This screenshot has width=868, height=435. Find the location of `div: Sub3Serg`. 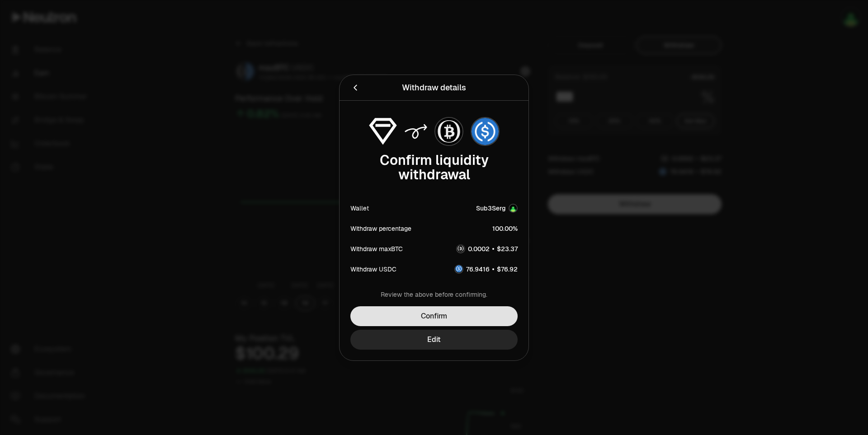

div: Sub3Serg is located at coordinates (491, 209).